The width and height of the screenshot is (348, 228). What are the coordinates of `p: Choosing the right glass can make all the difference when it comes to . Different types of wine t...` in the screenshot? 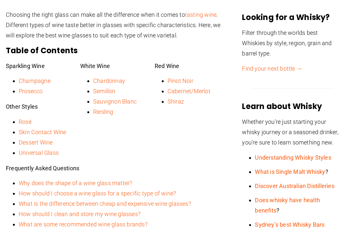 It's located at (117, 25).